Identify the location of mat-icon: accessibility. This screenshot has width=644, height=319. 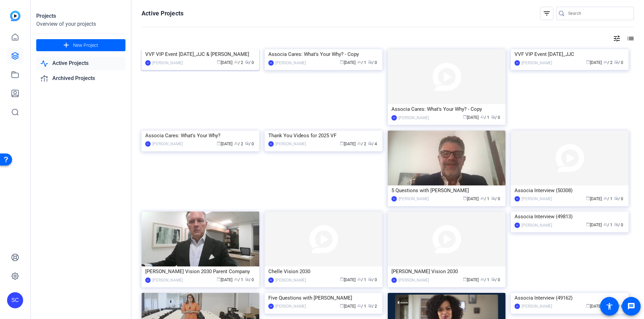
(609, 306).